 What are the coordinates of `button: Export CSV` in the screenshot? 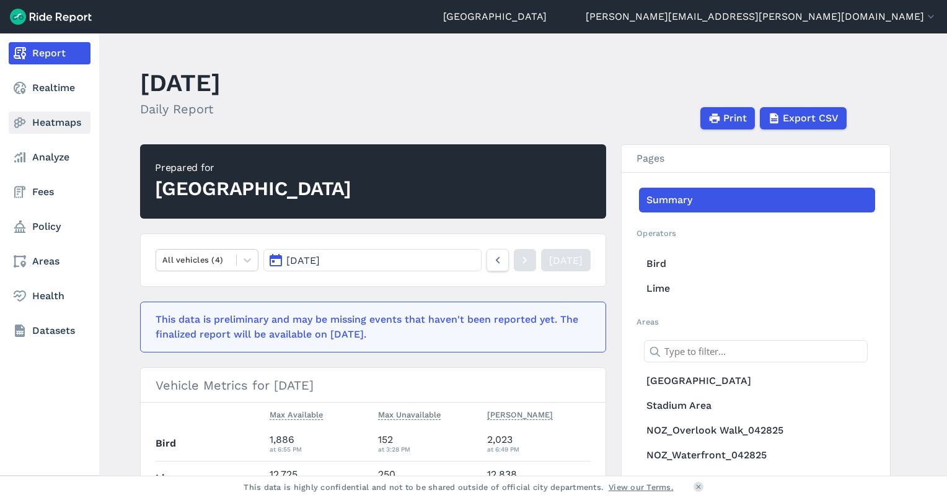 It's located at (803, 118).